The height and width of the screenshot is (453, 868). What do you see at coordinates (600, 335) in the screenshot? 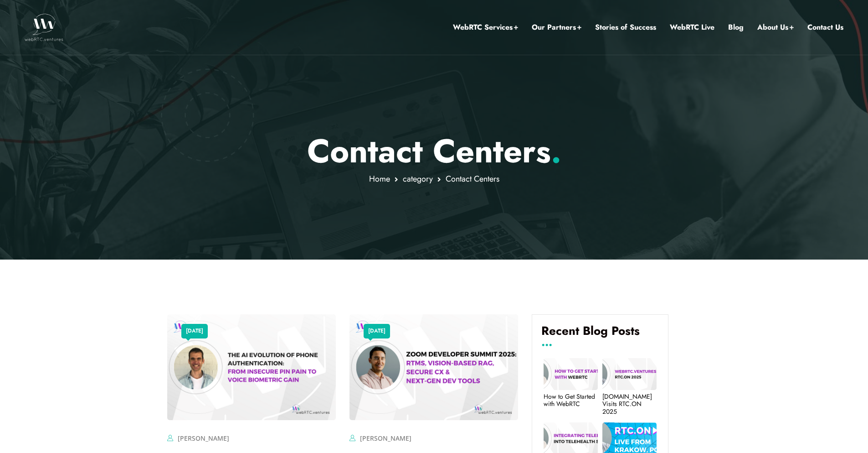
I see `h4: Recent Blog Posts` at bounding box center [600, 335].